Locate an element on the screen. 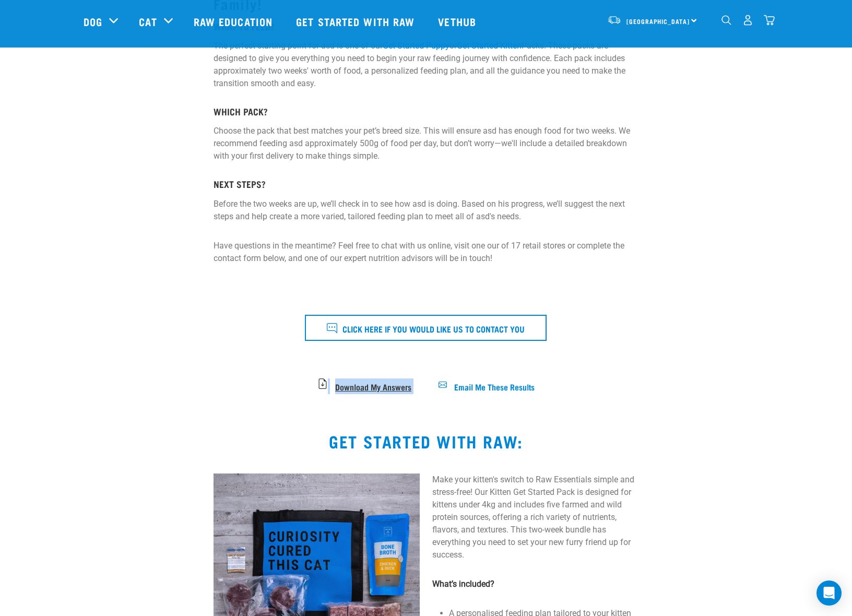 The height and width of the screenshot is (616, 852). a: Download My Answers is located at coordinates (366, 386).